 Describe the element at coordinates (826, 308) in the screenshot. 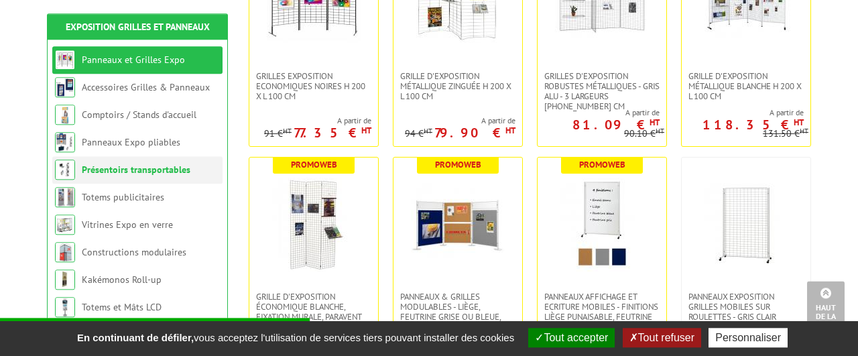

I see `a: Haut de la page` at that location.